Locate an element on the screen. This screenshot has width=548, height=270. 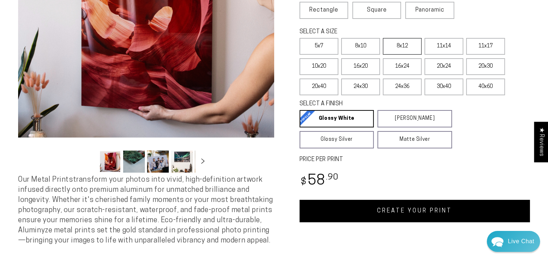
button: Load image 3 in gallery view is located at coordinates (158, 162).